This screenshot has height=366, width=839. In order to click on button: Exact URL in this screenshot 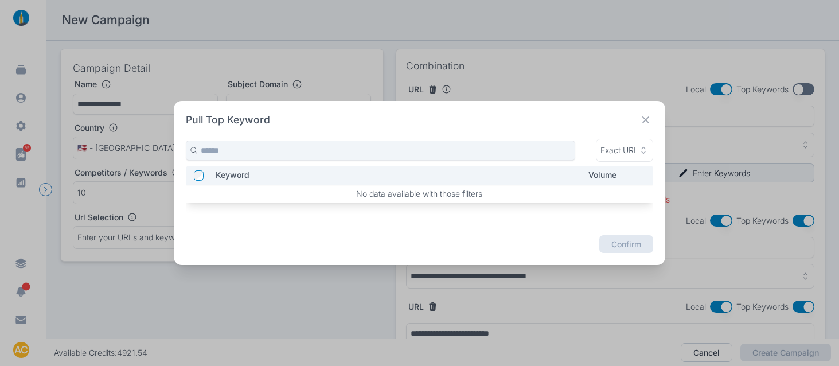, I will do `click(625, 150)`.